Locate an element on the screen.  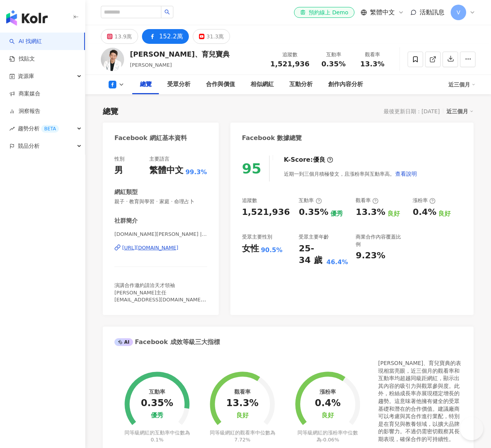
div: 互動分析 is located at coordinates (301, 84).